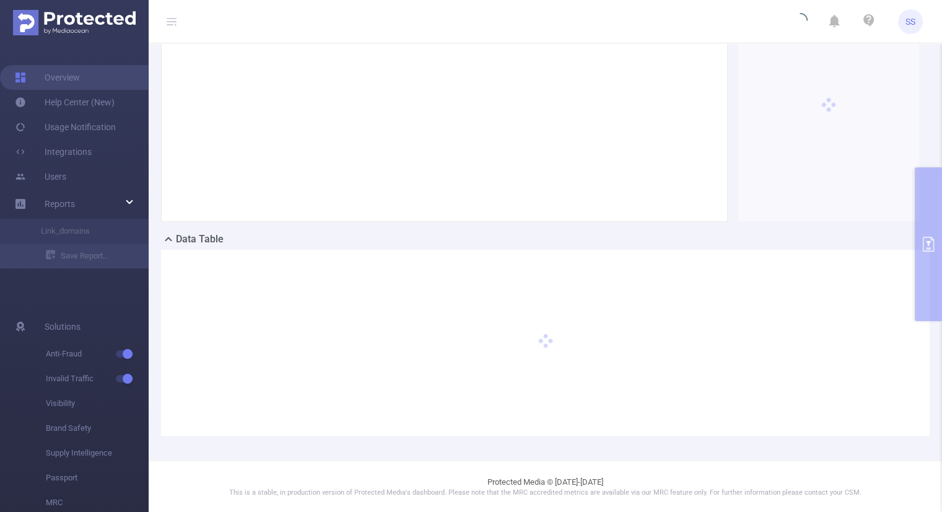 The image size is (942, 512). Describe the element at coordinates (97, 428) in the screenshot. I see `span: Brand Safety` at that location.